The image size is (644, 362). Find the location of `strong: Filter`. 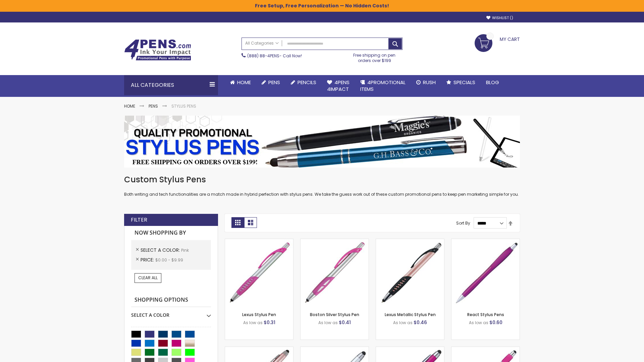

strong: Filter is located at coordinates (139, 220).